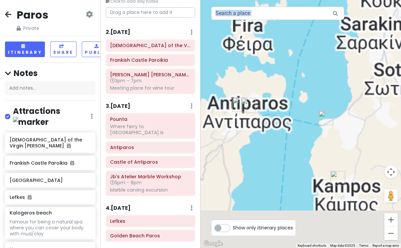  Describe the element at coordinates (31, 213) in the screenshot. I see `h6: Kalogeros beach` at that location.